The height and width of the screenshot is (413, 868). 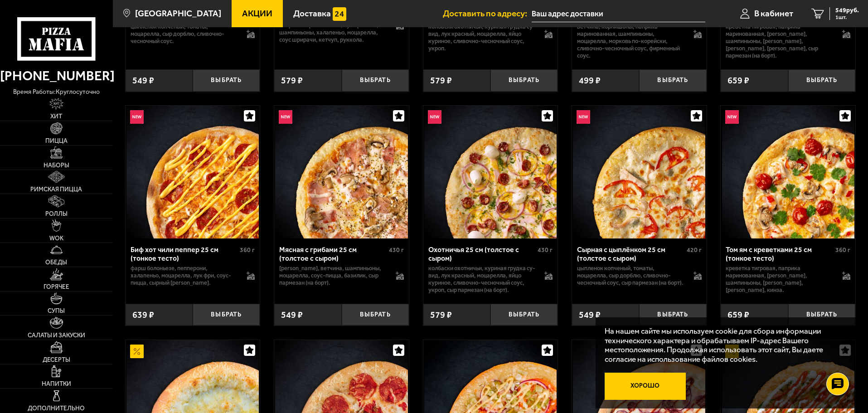 What do you see at coordinates (590, 80) in the screenshot?
I see `span: 499 ₽` at bounding box center [590, 80].